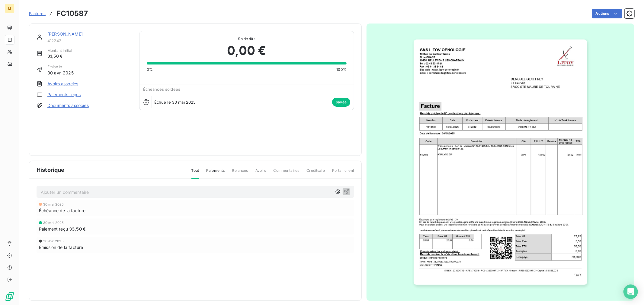 The height and width of the screenshot is (305, 644). Describe the element at coordinates (90, 41) in the screenshot. I see `span: 412242` at that location.